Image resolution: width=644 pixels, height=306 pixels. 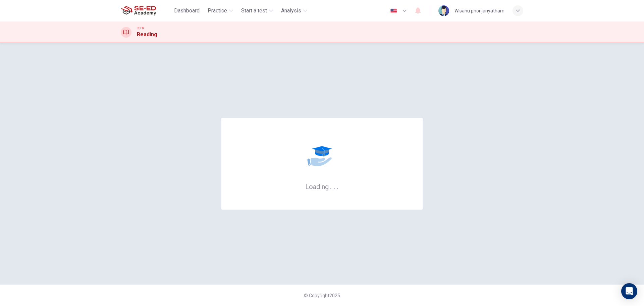 What do you see at coordinates (629, 291) in the screenshot?
I see `div: Open Intercom Messenger` at bounding box center [629, 291].